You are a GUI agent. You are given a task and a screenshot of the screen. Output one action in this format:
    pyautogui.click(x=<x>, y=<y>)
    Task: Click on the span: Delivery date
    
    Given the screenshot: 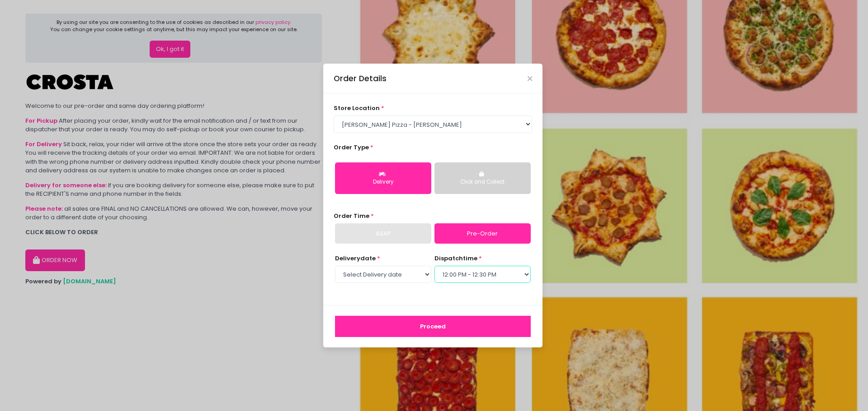 What is the action you would take?
    pyautogui.click(x=355, y=258)
    